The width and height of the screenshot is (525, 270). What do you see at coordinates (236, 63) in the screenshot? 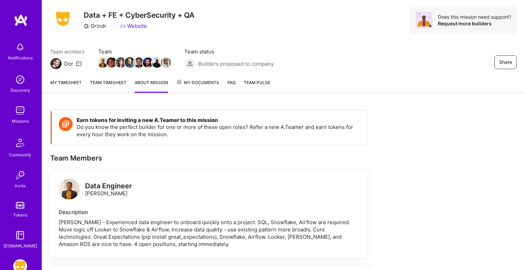
I see `span: Builders proposed to company` at bounding box center [236, 63].